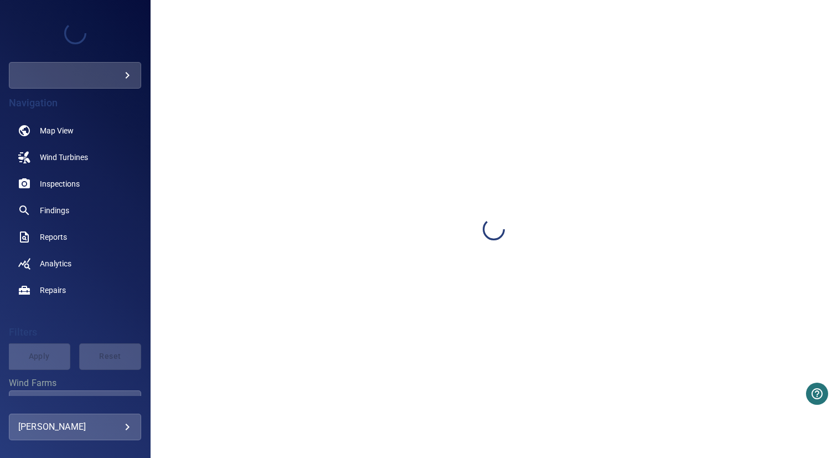 The width and height of the screenshot is (837, 458). I want to click on div: edf, so click(75, 75).